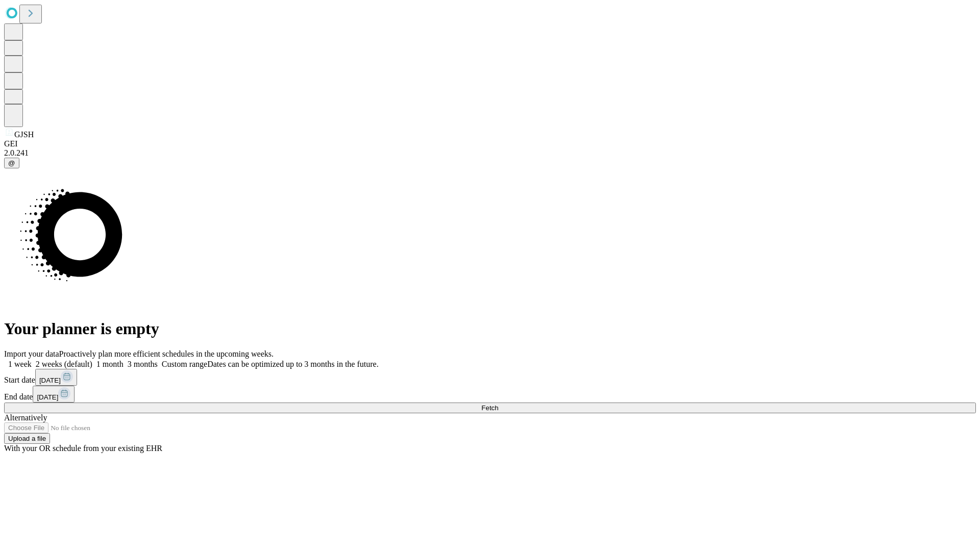 The image size is (980, 551). Describe the element at coordinates (143, 364) in the screenshot. I see `span: 3 months` at that location.